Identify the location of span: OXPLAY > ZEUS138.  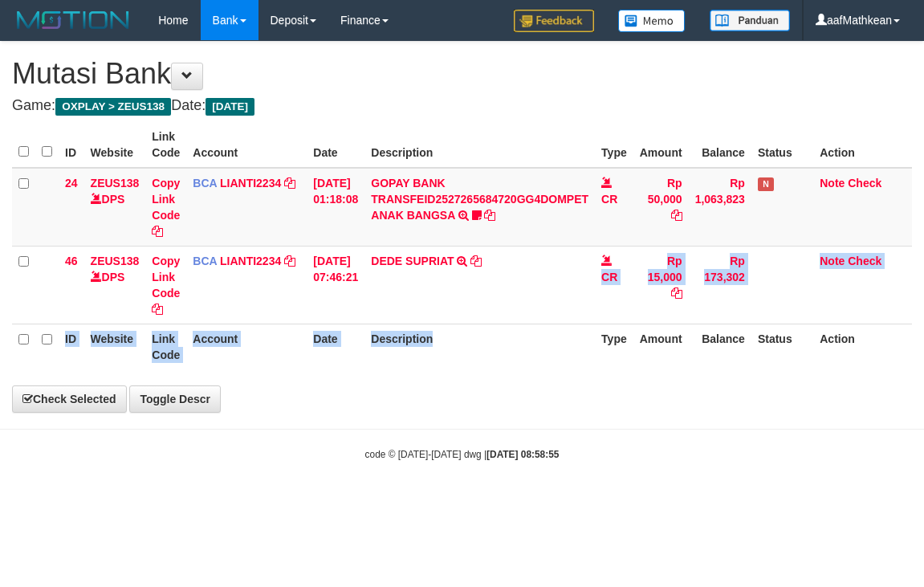
(114, 107).